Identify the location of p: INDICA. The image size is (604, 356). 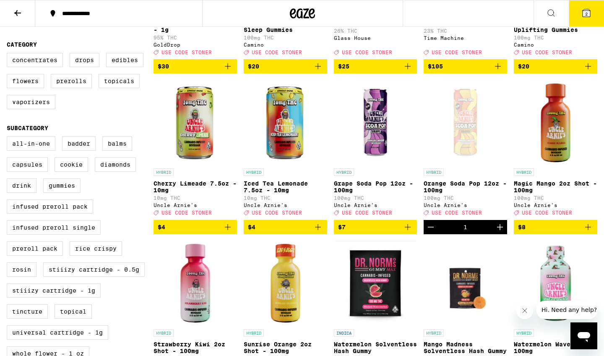
(344, 333).